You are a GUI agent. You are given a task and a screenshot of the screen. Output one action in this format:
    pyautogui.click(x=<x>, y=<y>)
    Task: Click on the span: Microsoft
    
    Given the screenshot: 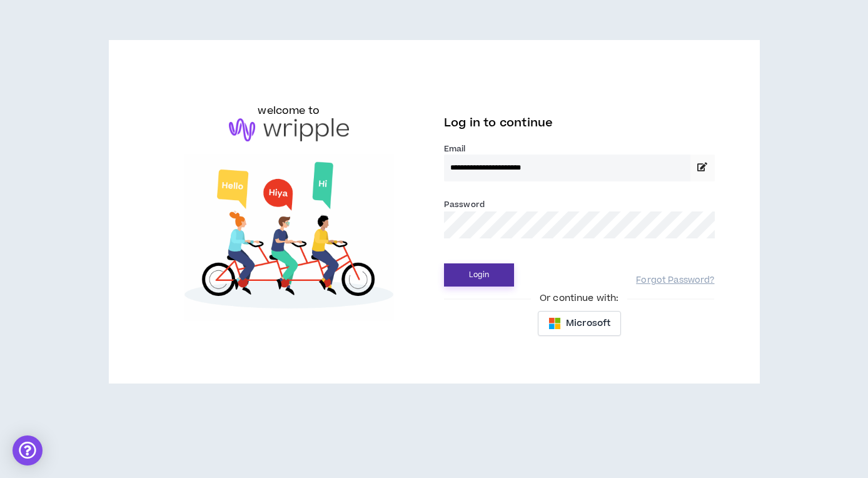 What is the action you would take?
    pyautogui.click(x=588, y=323)
    